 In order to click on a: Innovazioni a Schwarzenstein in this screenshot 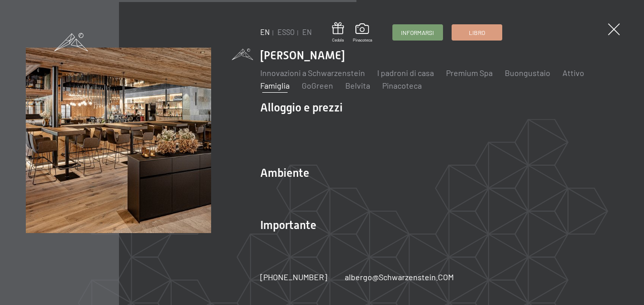, I will do `click(312, 72)`.